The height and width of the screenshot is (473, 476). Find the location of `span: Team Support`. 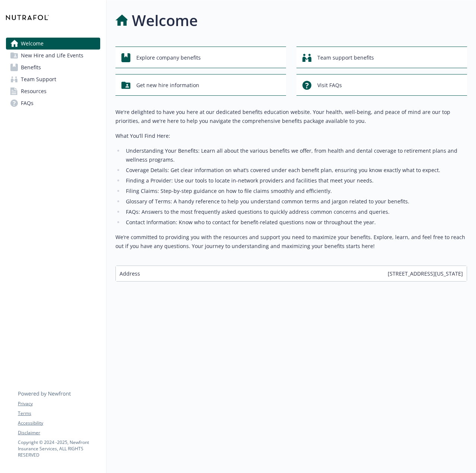

span: Team Support is located at coordinates (38, 79).